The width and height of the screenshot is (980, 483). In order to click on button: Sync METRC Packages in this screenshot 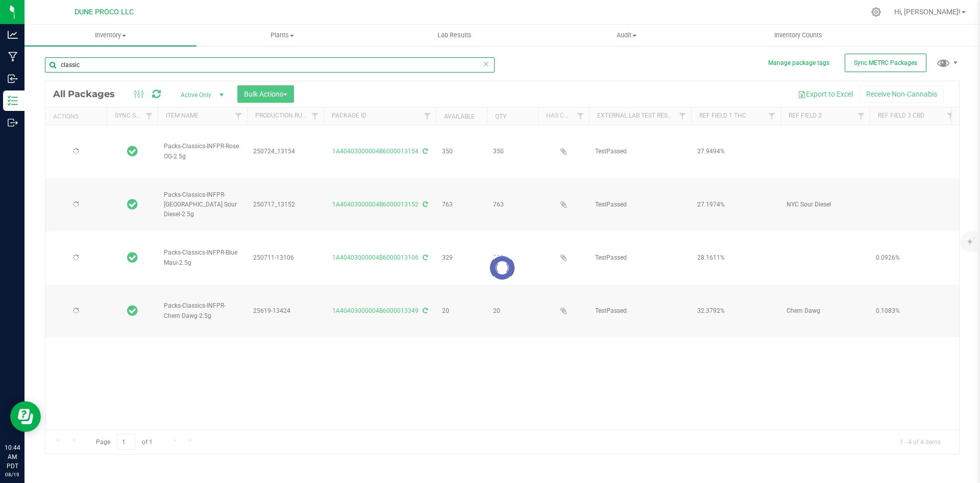, I will do `click(886, 63)`.